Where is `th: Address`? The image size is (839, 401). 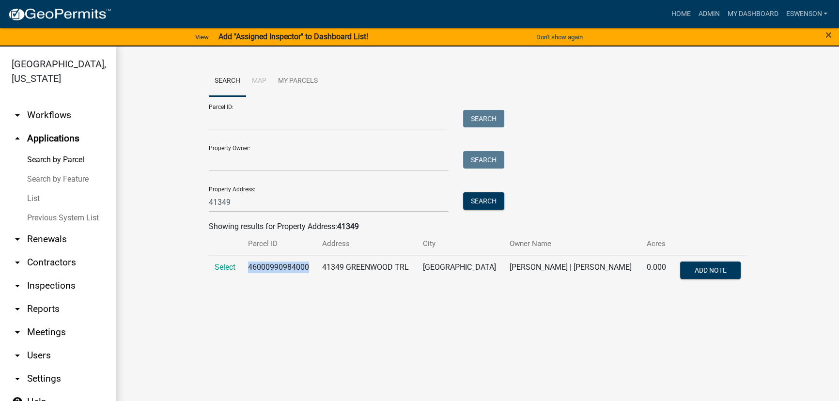
th: Address is located at coordinates (367, 244).